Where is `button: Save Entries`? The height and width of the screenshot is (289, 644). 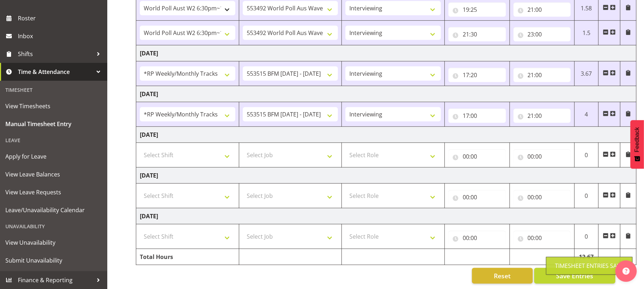
button: Save Entries is located at coordinates (574, 276).